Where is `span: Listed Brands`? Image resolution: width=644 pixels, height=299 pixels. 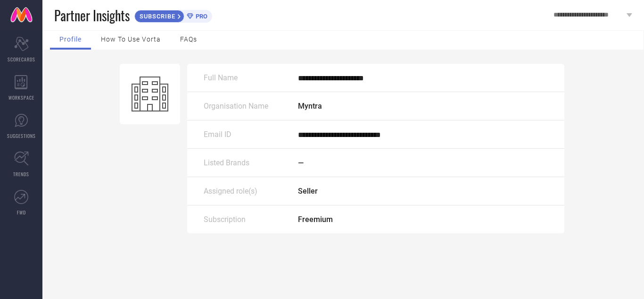
span: Listed Brands is located at coordinates (226, 162).